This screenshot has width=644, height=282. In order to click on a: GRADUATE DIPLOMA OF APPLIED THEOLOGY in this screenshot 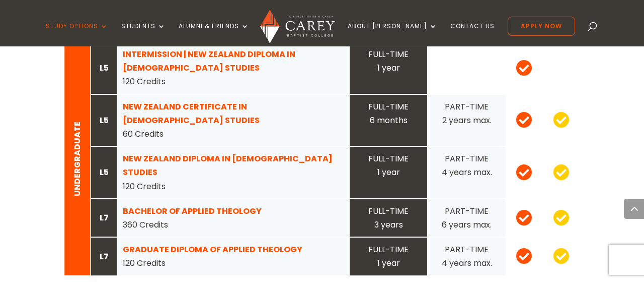, I will do `click(212, 249)`.